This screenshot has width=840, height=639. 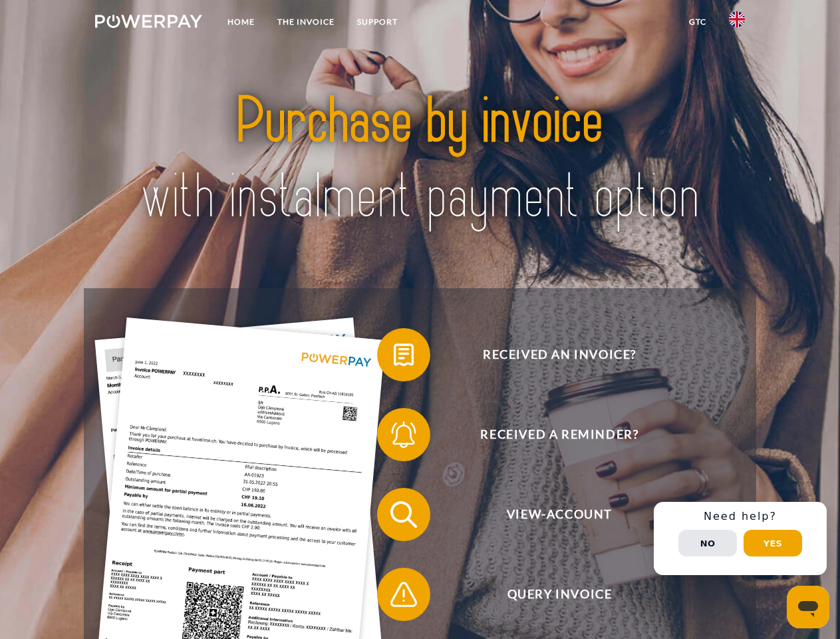 I want to click on h3: Need help?, so click(x=741, y=516).